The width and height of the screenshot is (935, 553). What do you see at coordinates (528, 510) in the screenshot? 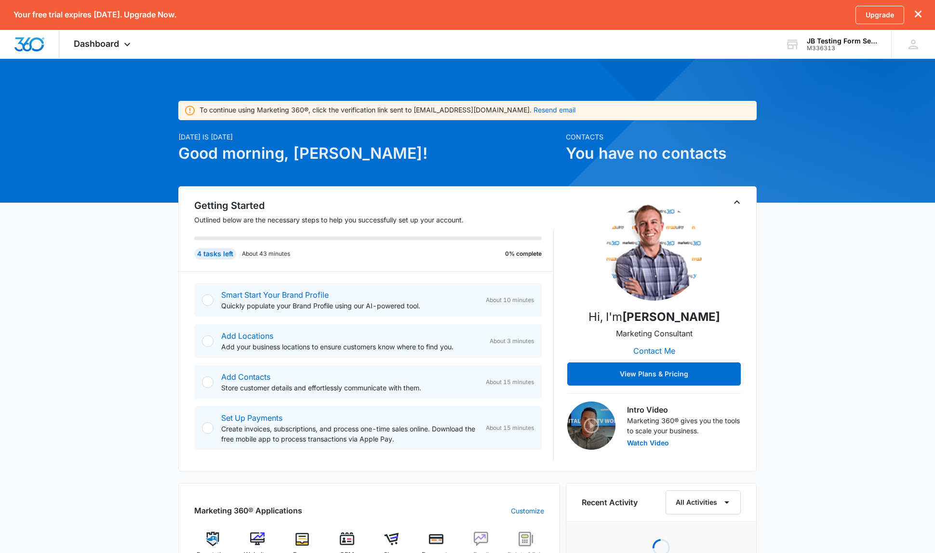
I see `a: Customize` at bounding box center [528, 510].